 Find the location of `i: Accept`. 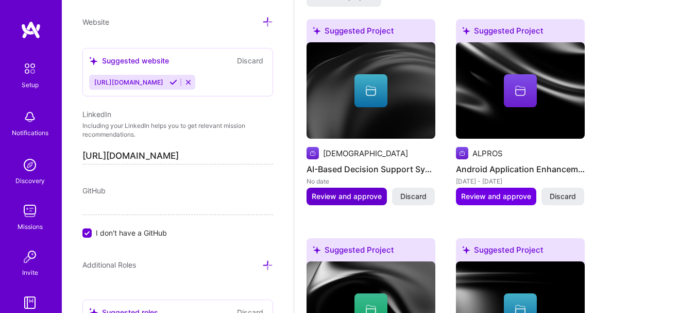

i: Accept is located at coordinates (173, 82).